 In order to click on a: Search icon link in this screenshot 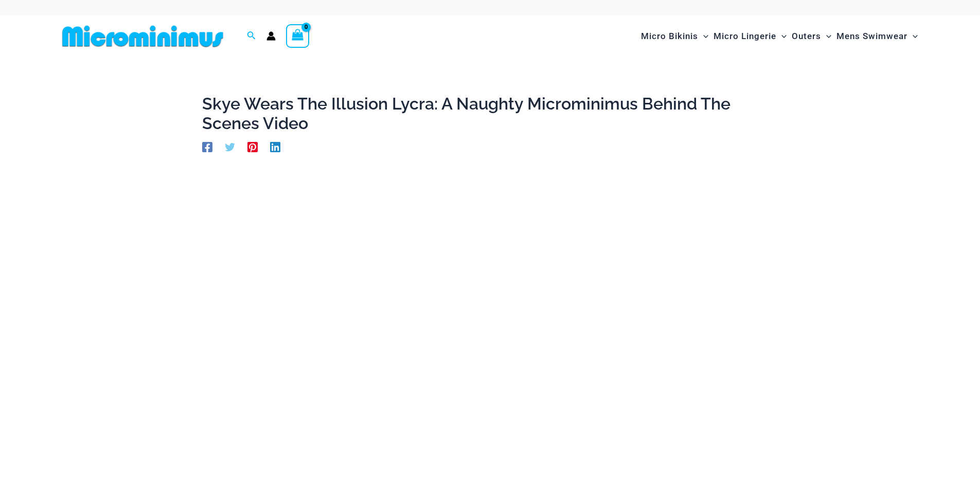, I will do `click(252, 36)`.